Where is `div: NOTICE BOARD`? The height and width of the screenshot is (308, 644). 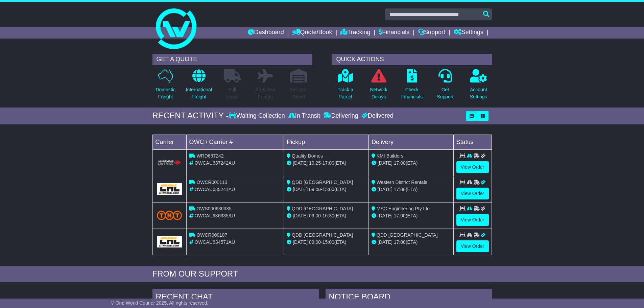 div: NOTICE BOARD is located at coordinates (409, 298).